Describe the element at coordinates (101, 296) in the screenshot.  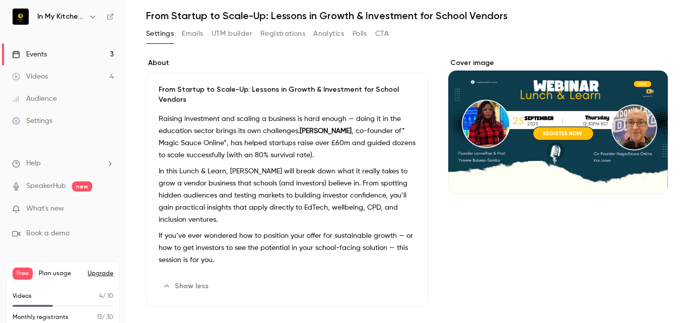
I see `span: 4` at that location.